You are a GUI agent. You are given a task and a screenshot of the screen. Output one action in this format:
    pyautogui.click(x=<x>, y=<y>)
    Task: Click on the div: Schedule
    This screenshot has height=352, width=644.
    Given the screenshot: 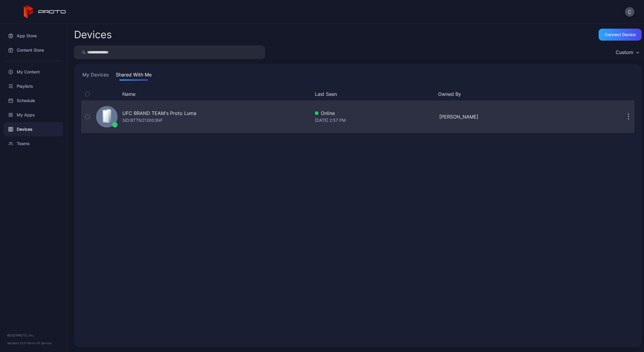 What is the action you would take?
    pyautogui.click(x=33, y=101)
    